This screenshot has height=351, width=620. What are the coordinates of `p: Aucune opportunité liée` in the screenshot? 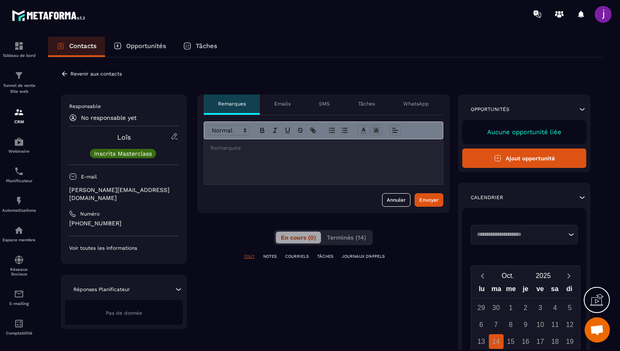 It's located at (524, 132).